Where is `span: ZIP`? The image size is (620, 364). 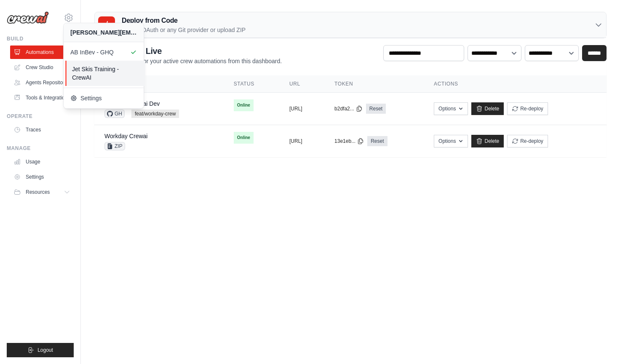
span: ZIP is located at coordinates (114, 146).